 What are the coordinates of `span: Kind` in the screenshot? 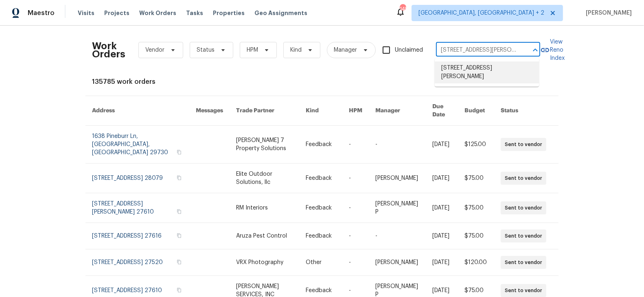 It's located at (296, 50).